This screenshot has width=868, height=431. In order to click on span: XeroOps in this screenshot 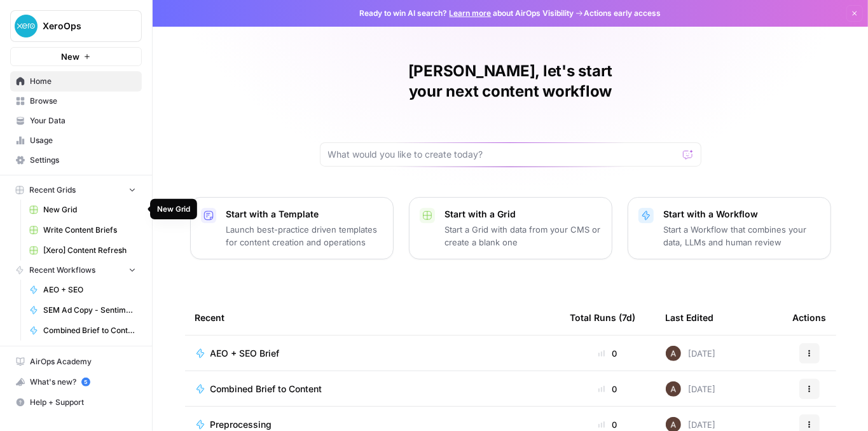, I will do `click(81, 26)`.